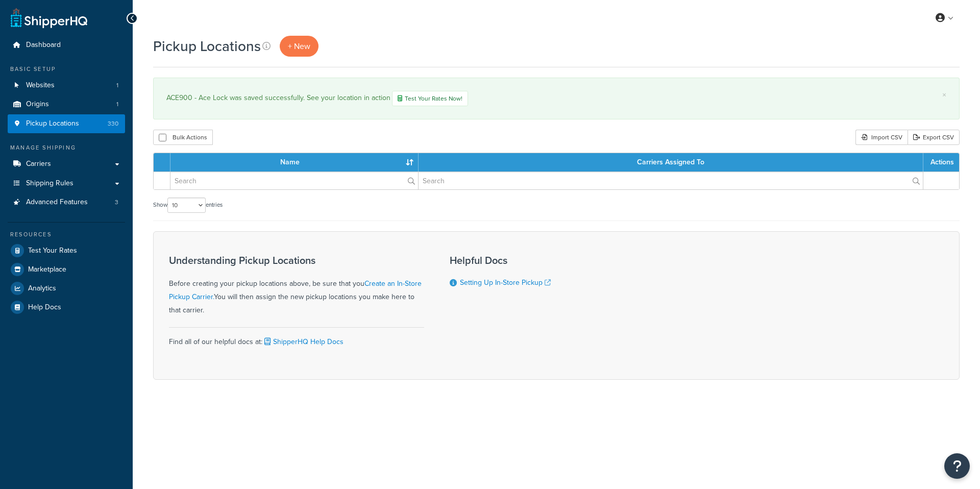 The image size is (980, 489). I want to click on a: Shipping Rules, so click(66, 183).